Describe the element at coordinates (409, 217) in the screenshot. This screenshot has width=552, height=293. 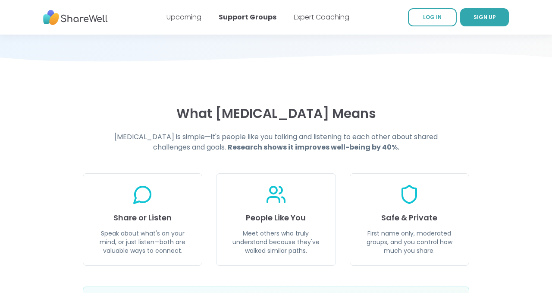
I see `h3: Safe & Private` at that location.